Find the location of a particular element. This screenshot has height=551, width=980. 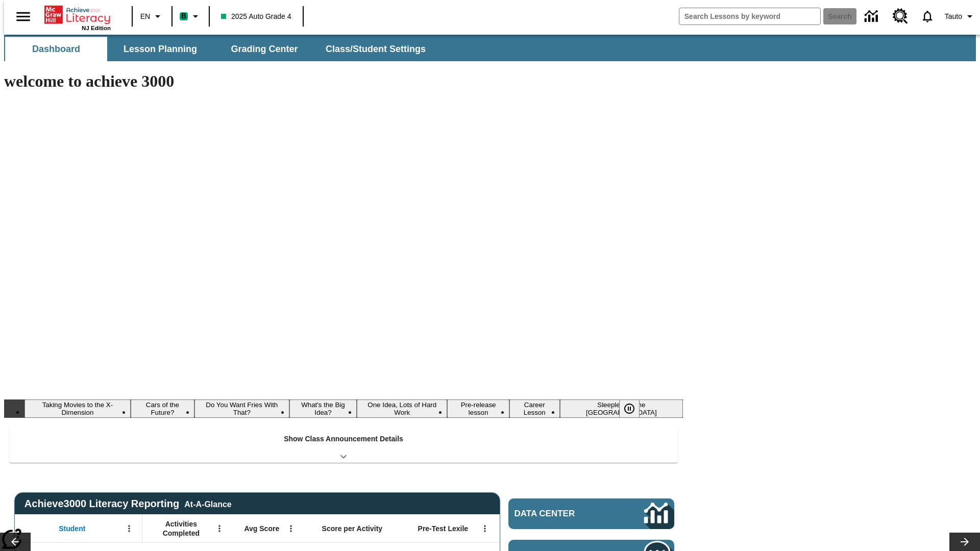

span: Score per Activity is located at coordinates (352, 529).